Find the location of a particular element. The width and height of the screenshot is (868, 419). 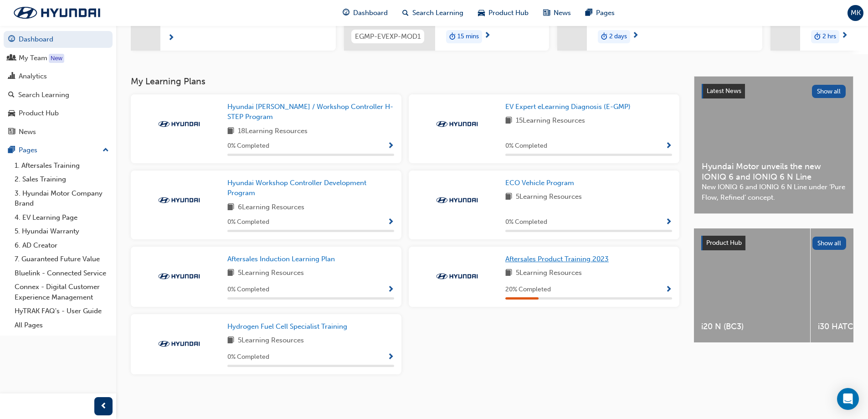

span: 18 Learning Resources is located at coordinates (273, 131).